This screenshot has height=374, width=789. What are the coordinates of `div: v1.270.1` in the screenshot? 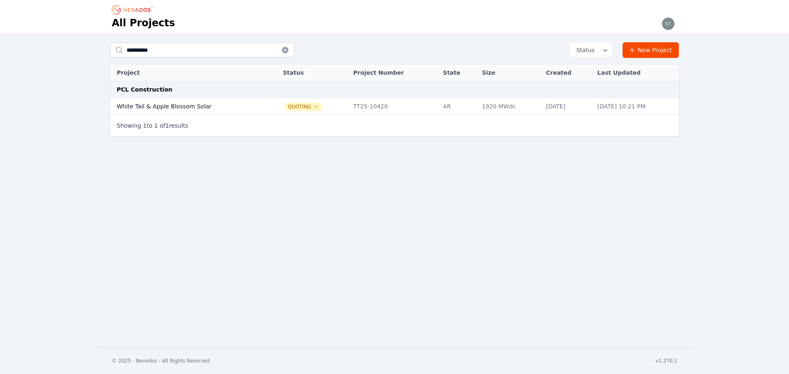 It's located at (666, 361).